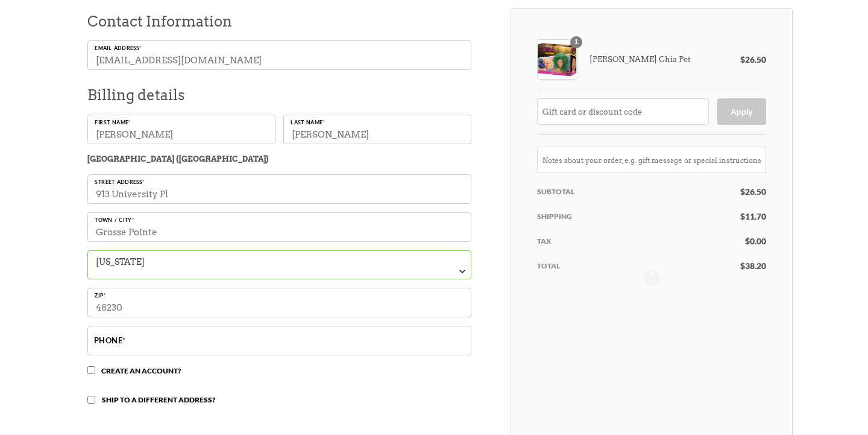 The height and width of the screenshot is (435, 868). What do you see at coordinates (280, 260) in the screenshot?
I see `span: Michigan` at bounding box center [280, 260].